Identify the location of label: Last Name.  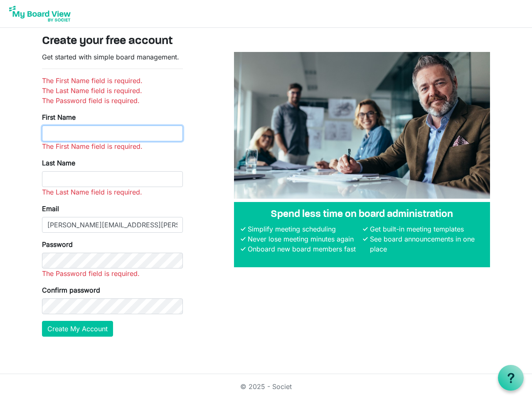
(59, 163).